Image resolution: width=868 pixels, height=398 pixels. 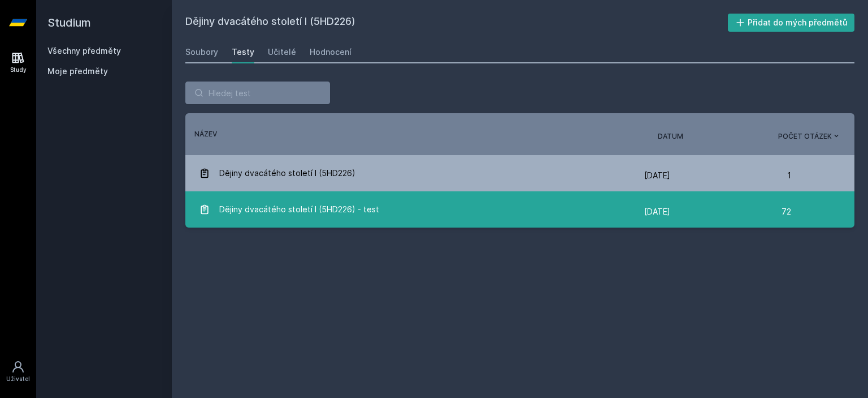 I want to click on div: Uživatel, so click(x=18, y=378).